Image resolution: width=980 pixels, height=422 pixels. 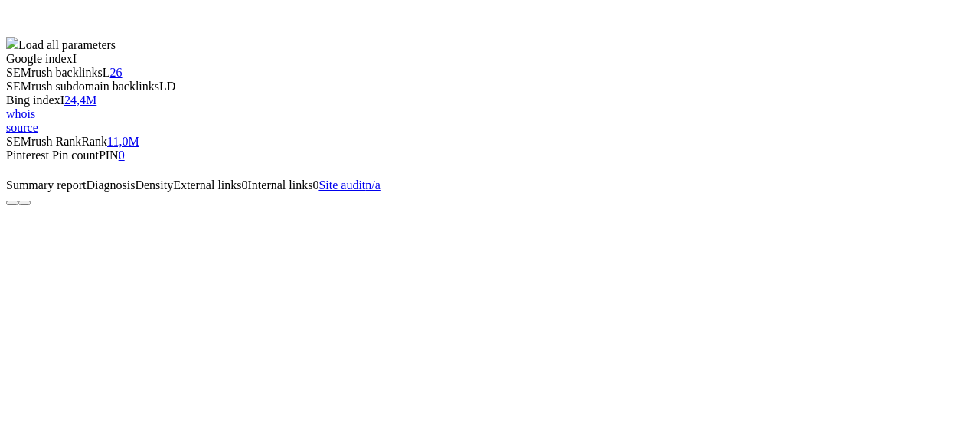 I want to click on span: SEMrush Rank, so click(x=44, y=141).